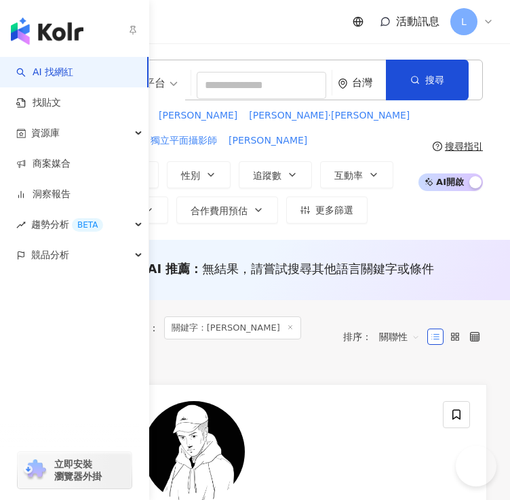 The height and width of the screenshot is (500, 510). Describe the element at coordinates (190, 176) in the screenshot. I see `span: 性別` at that location.